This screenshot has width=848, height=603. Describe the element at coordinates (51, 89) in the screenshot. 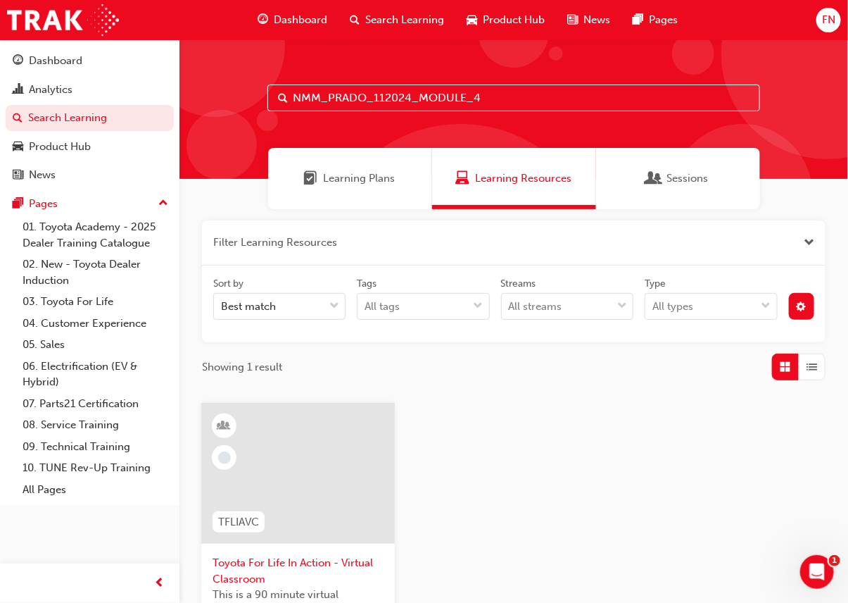

I see `div: Analytics` at that location.